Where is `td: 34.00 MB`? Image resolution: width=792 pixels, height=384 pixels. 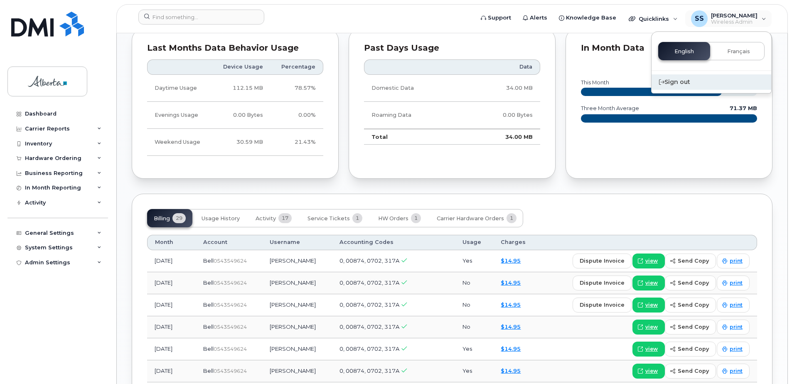 td: 34.00 MB is located at coordinates (502, 88).